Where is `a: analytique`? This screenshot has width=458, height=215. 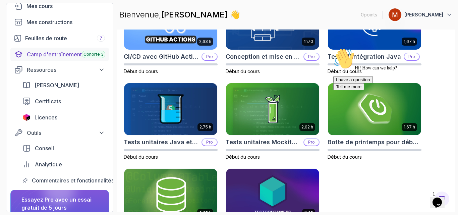 a: analytique is located at coordinates (64, 164).